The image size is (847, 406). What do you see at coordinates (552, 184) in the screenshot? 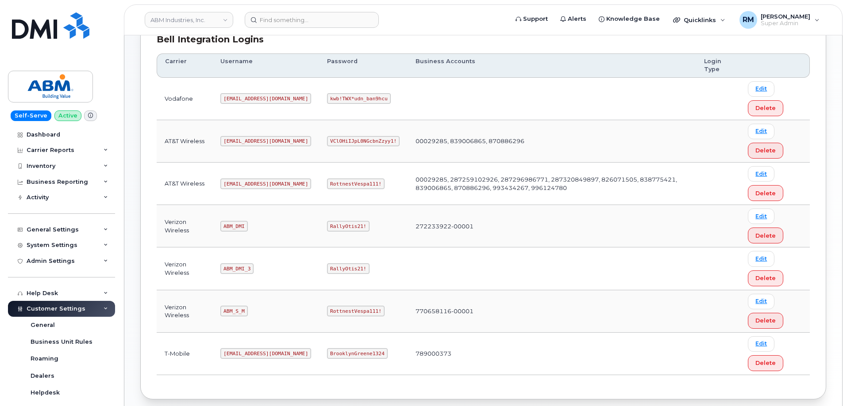
I see `td: 00029285, 287259102926, 287296986771, 287320849897, 826071505, 838775421, 839006865, 870886296, 9...` at bounding box center [552, 184].